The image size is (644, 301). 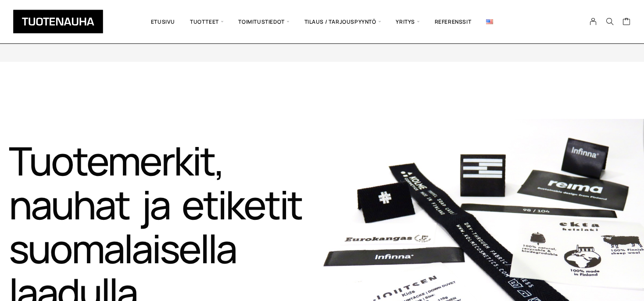 I want to click on a: Etusivu, so click(x=163, y=21).